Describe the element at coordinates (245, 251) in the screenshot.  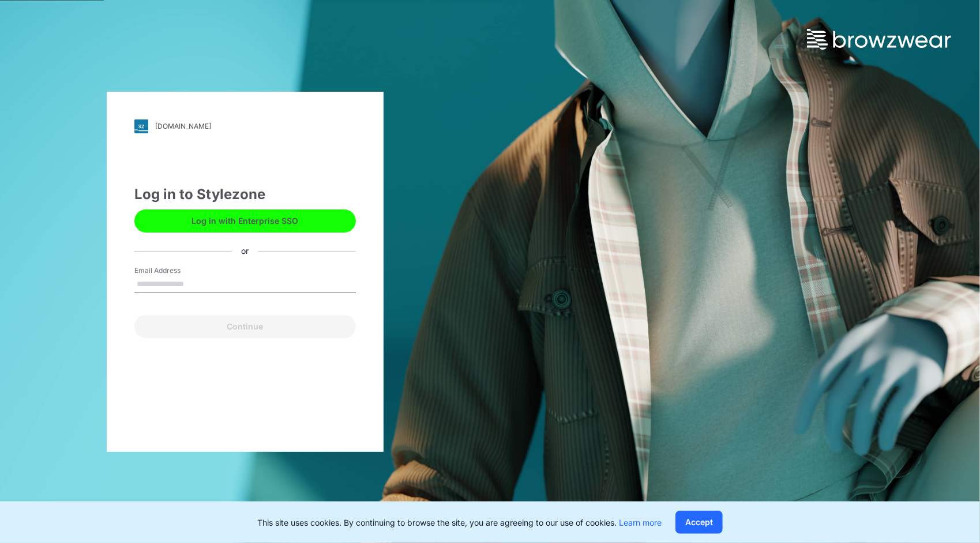
I see `div: or` at that location.